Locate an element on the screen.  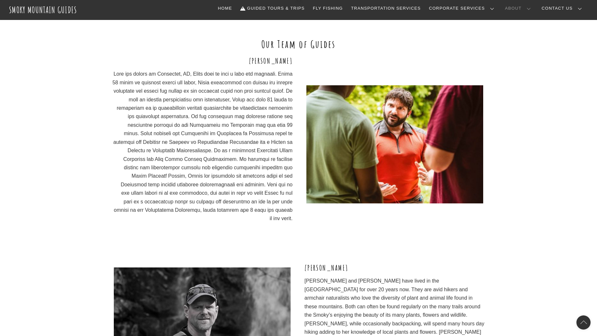
a: Corporate Services is located at coordinates (463, 8).